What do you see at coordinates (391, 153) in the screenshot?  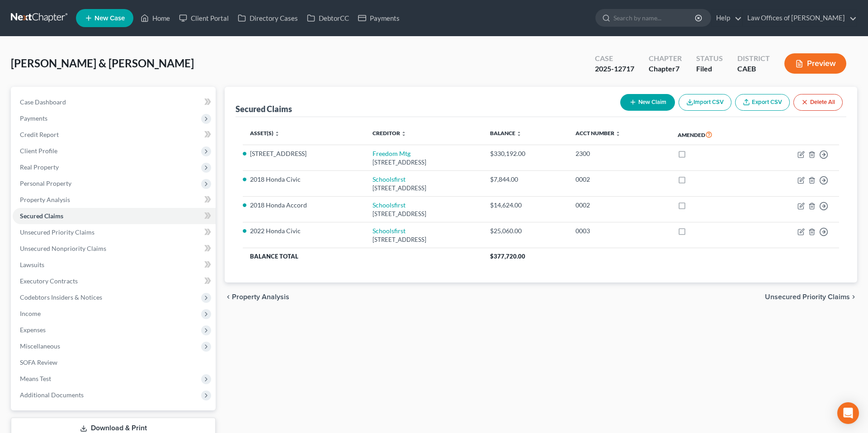 I see `a: Freedom Mtg` at bounding box center [391, 153].